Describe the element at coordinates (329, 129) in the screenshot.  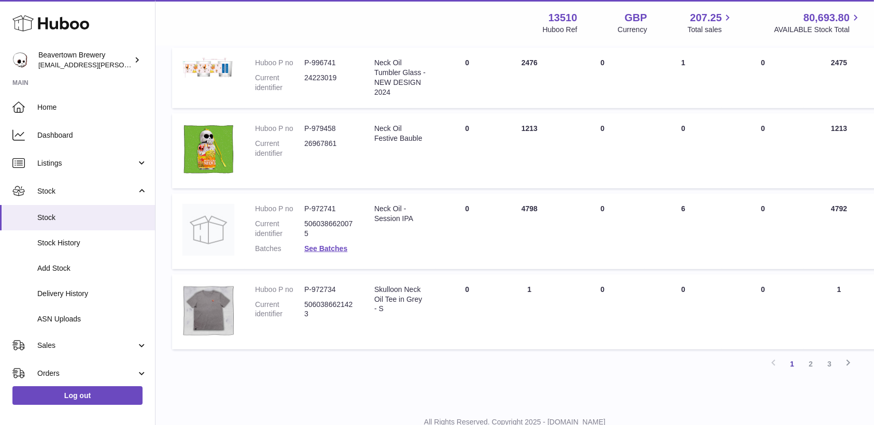
I see `dd: P-979458` at that location.